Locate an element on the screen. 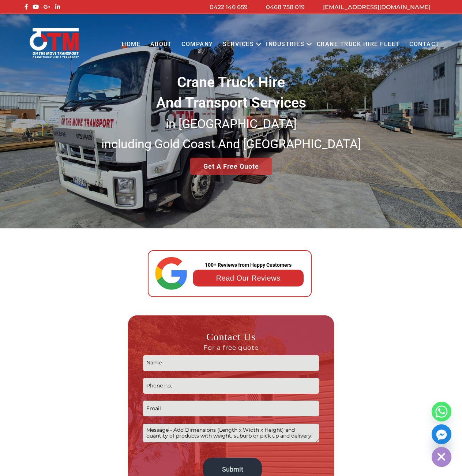 The image size is (462, 476). a: 0422 146 659 is located at coordinates (229, 7).